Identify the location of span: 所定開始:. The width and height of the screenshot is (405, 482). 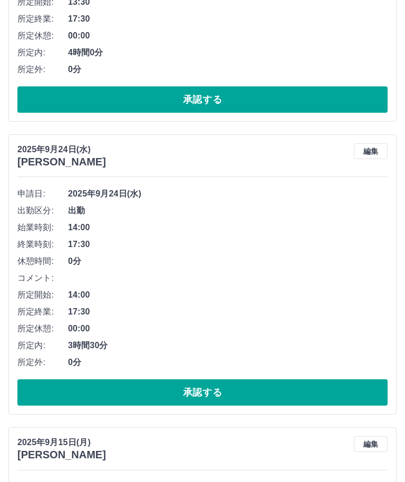
(43, 296).